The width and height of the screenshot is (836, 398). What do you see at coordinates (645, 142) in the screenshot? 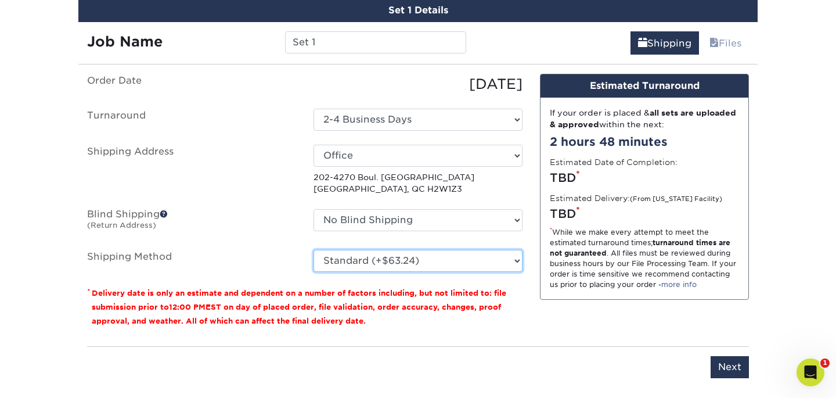
I see `div: 2 hours 48 minutes` at bounding box center [645, 142].